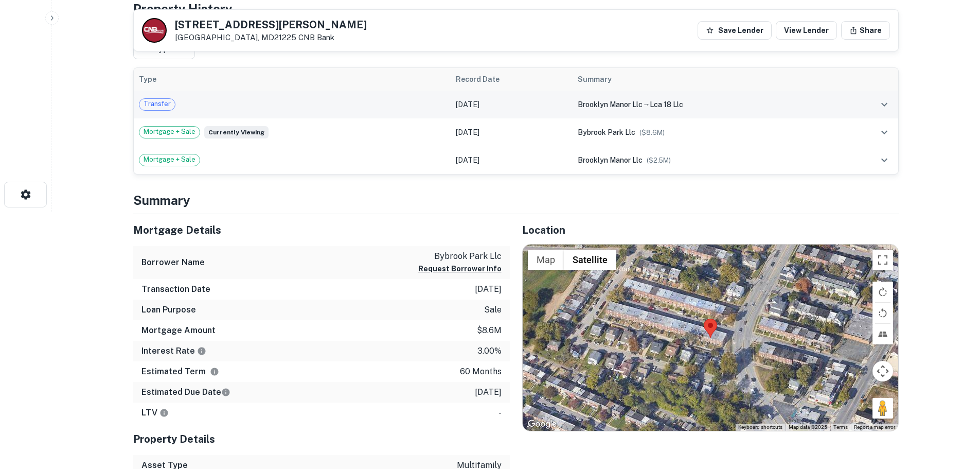 The width and height of the screenshot is (980, 469). What do you see at coordinates (806, 31) in the screenshot?
I see `a: View Lender` at bounding box center [806, 31].